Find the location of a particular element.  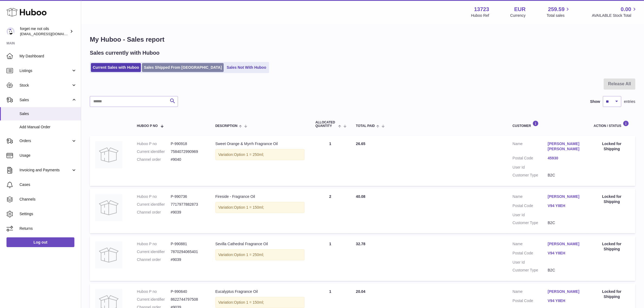

span: entries is located at coordinates (629, 101).